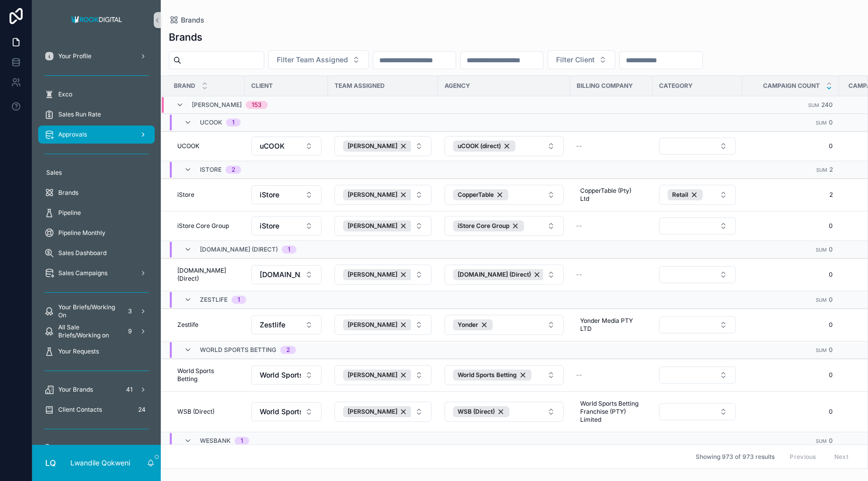  I want to click on span: Brand, so click(184, 86).